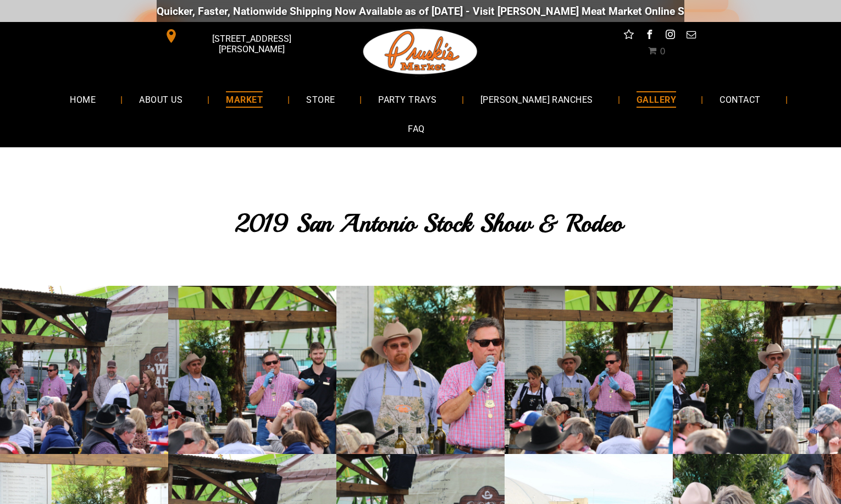 Image resolution: width=841 pixels, height=504 pixels. I want to click on a: Social network, so click(629, 36).